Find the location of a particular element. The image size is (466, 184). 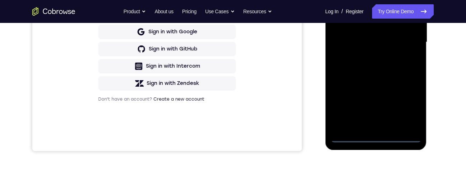

a: Go to the home page is located at coordinates (54, 11).